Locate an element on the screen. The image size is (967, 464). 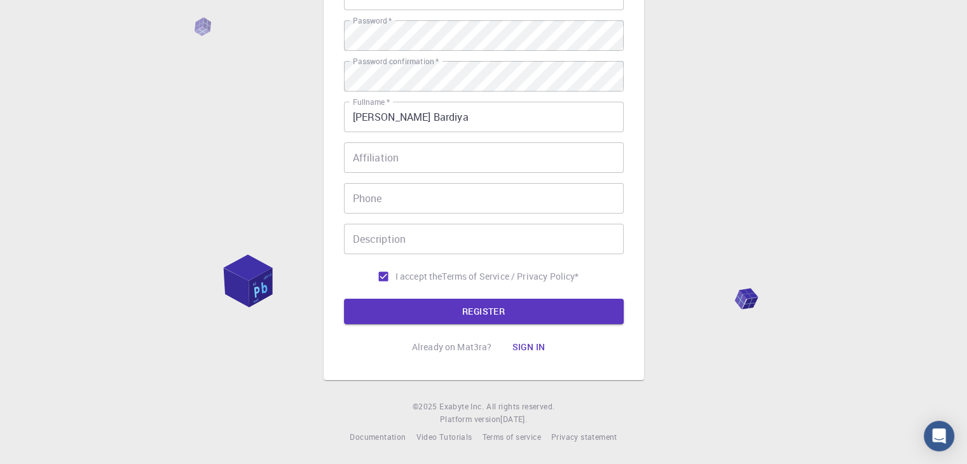
span: © 2025 is located at coordinates (426, 407).